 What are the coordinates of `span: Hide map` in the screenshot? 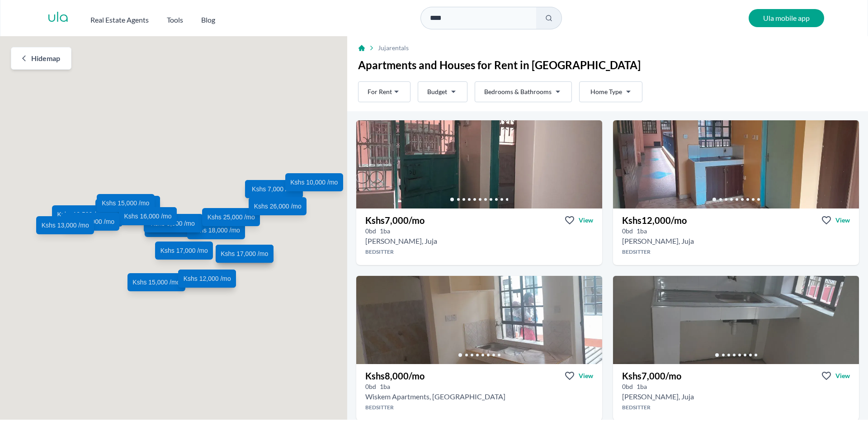 It's located at (46, 58).